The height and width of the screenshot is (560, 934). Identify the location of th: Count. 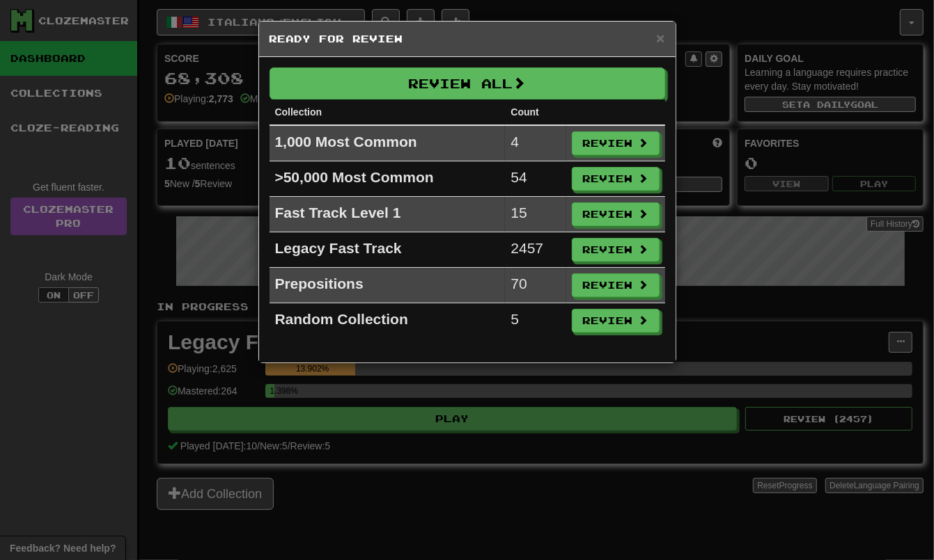
(535, 112).